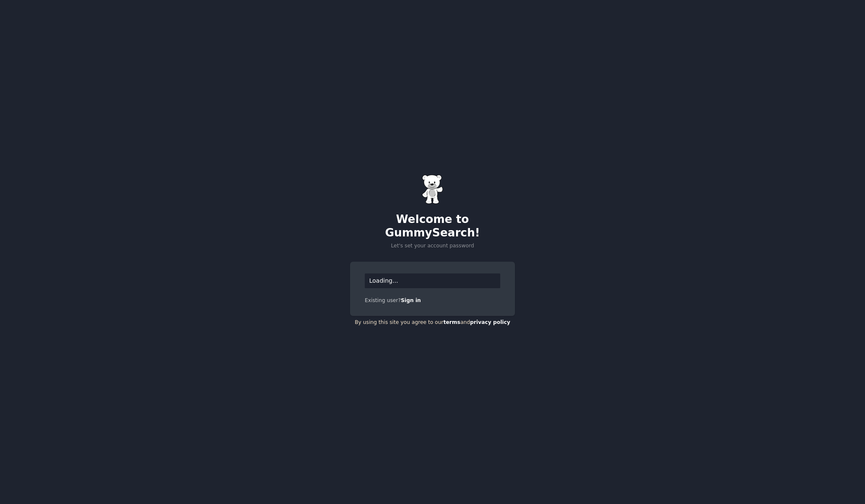 The width and height of the screenshot is (865, 504). What do you see at coordinates (383, 301) in the screenshot?
I see `span: Existing user?` at bounding box center [383, 301].